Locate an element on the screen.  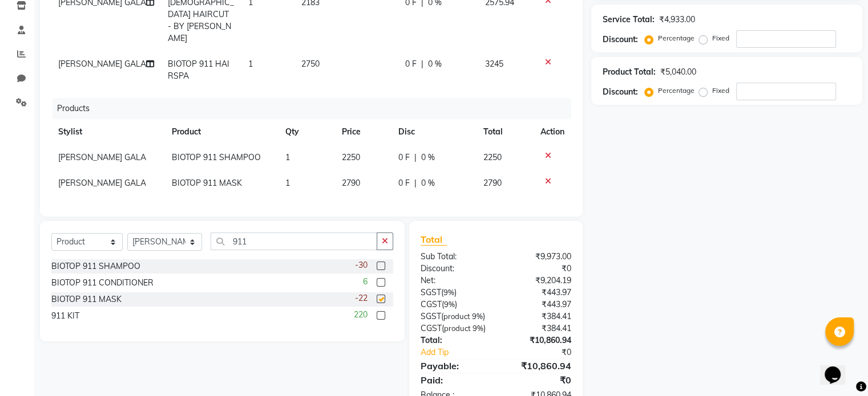
th: Product is located at coordinates (221, 132).